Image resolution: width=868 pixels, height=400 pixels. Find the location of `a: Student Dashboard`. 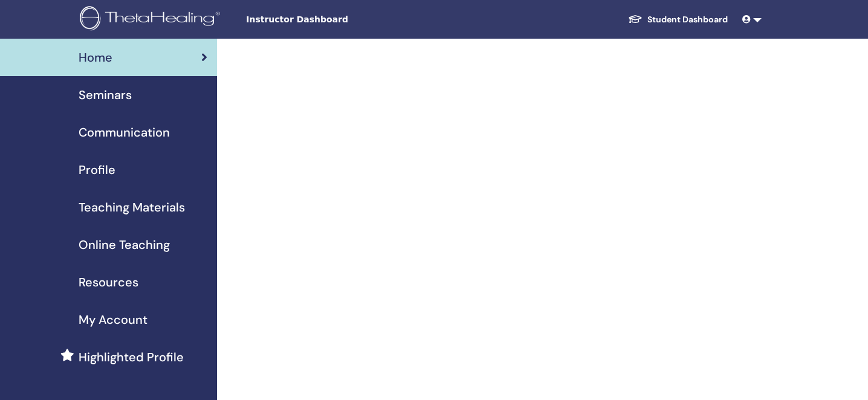

a: Student Dashboard is located at coordinates (677, 19).